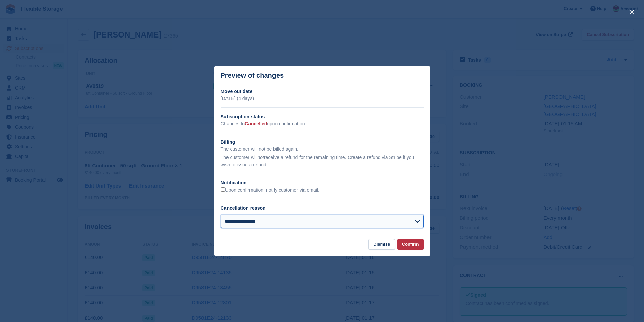 The image size is (644, 322). What do you see at coordinates (223, 189) in the screenshot?
I see `input: Upon confirmation, notify customer via email.` at bounding box center [223, 189].